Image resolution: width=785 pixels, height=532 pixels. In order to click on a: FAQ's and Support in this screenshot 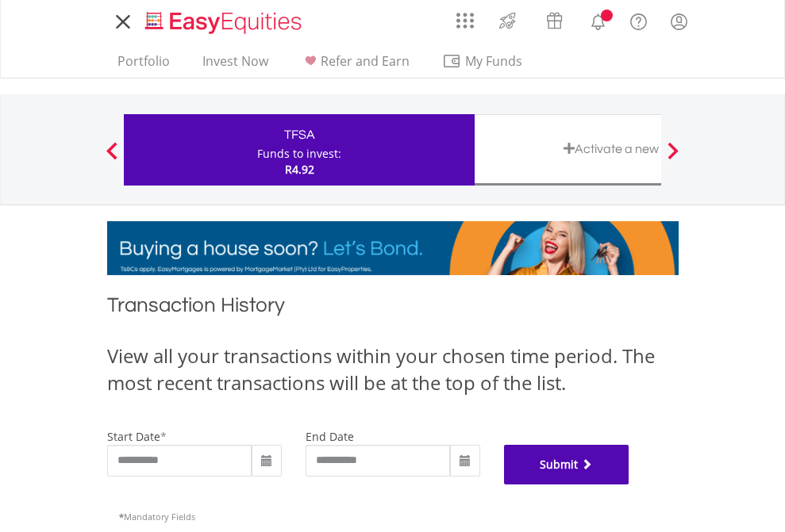, I will do `click(638, 20)`.